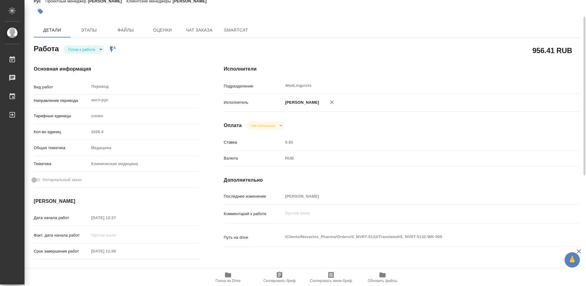 Image resolution: width=586 pixels, height=286 pixels. Describe the element at coordinates (144, 148) in the screenshot. I see `div: Медицина` at that location.